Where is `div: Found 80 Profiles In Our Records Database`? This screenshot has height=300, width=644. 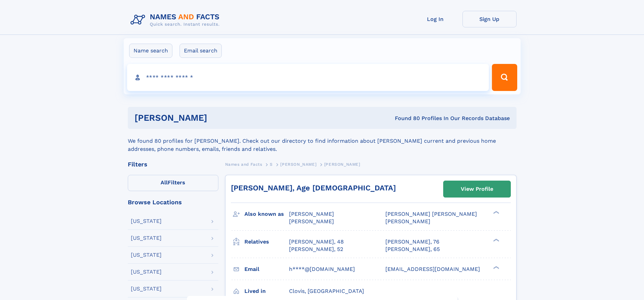 div: Found 80 Profiles In Our Records Database is located at coordinates (405, 118).